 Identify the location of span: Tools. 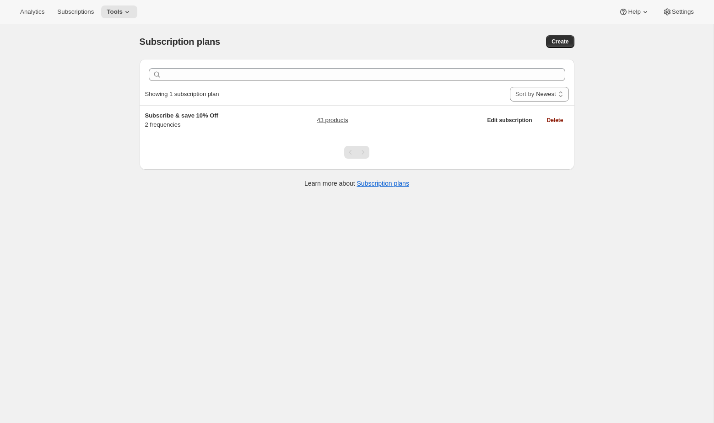
(114, 12).